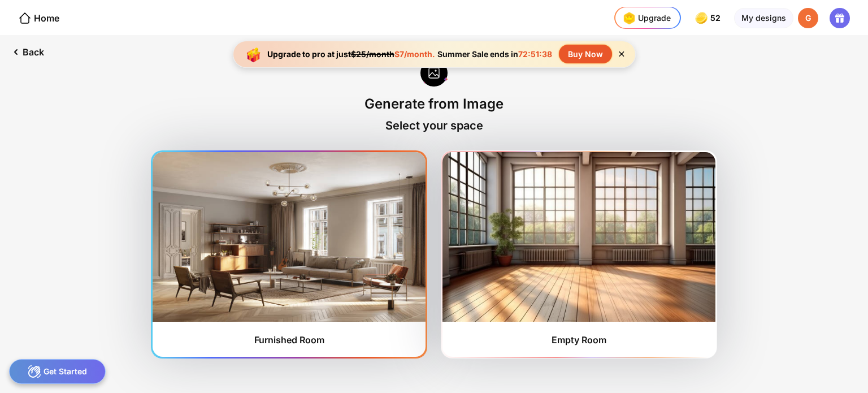 The height and width of the screenshot is (393, 868). I want to click on span: 52, so click(717, 18).